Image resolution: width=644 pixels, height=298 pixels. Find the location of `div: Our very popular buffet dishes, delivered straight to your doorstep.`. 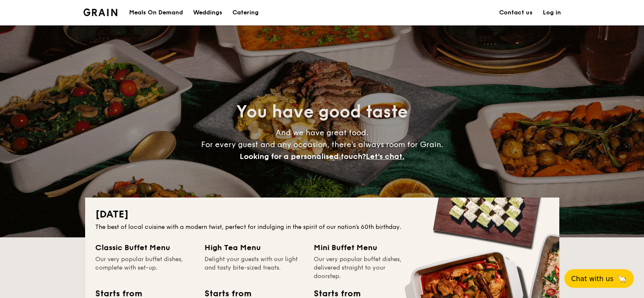

div: Our very popular buffet dishes, delivered straight to your doorstep. is located at coordinates (363, 268).